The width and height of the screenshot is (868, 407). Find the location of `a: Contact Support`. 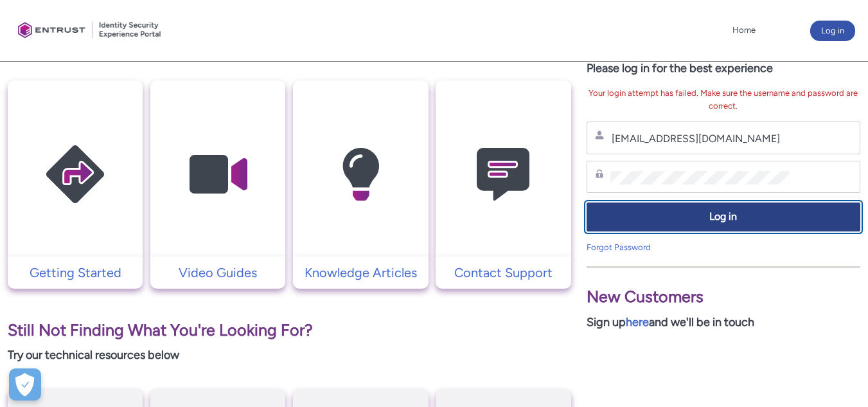

a: Contact Support is located at coordinates (503, 272).